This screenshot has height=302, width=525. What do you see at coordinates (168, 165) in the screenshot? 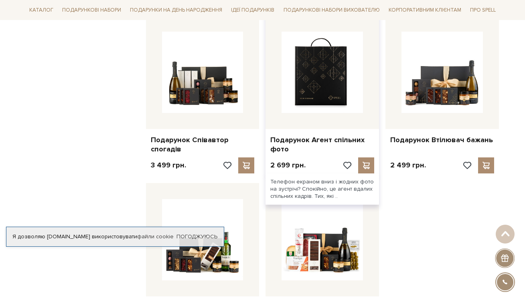
I see `p: 3 499 грн.` at bounding box center [168, 165].